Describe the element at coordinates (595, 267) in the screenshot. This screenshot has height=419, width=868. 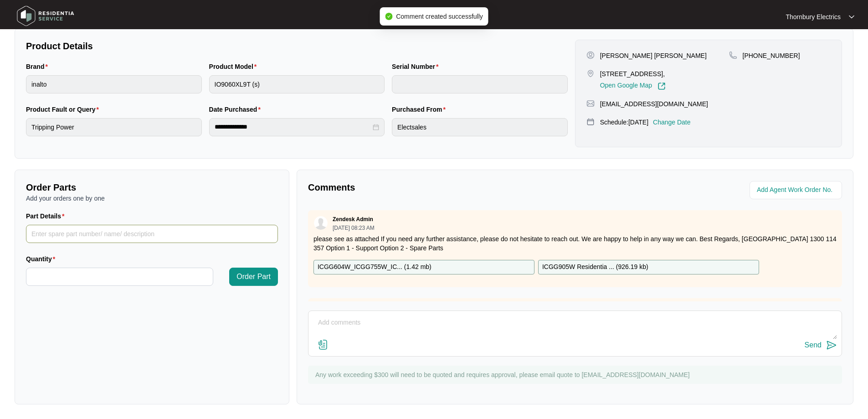
I see `p: ICGG905W Residentia ... ( 926.19 kb )` at that location.